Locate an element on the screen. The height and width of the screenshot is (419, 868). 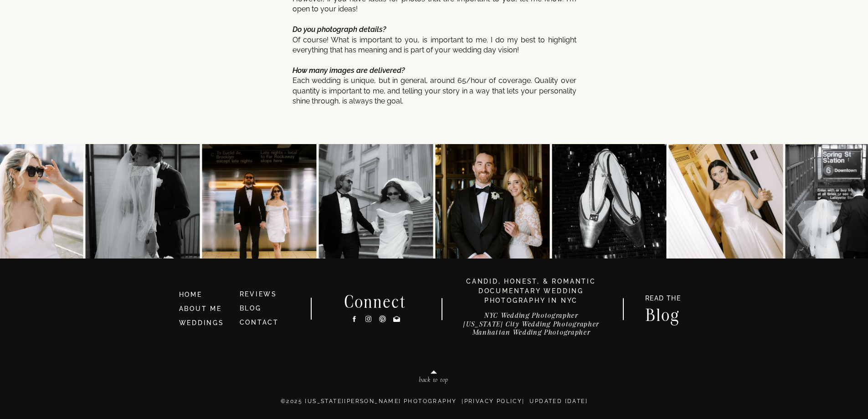
h2: Connect is located at coordinates (376, 301).